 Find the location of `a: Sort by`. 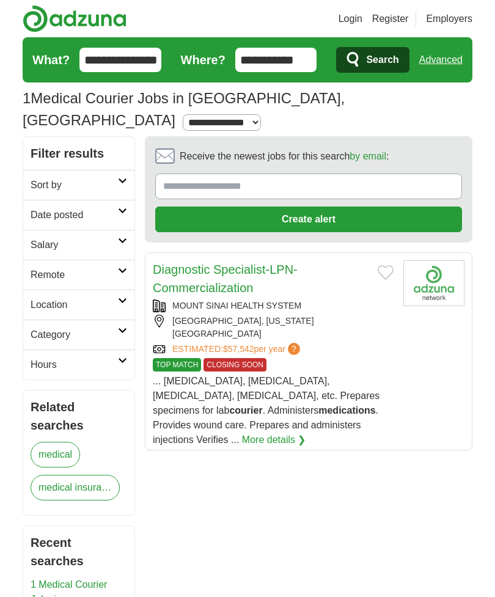

a: Sort by is located at coordinates (79, 184).